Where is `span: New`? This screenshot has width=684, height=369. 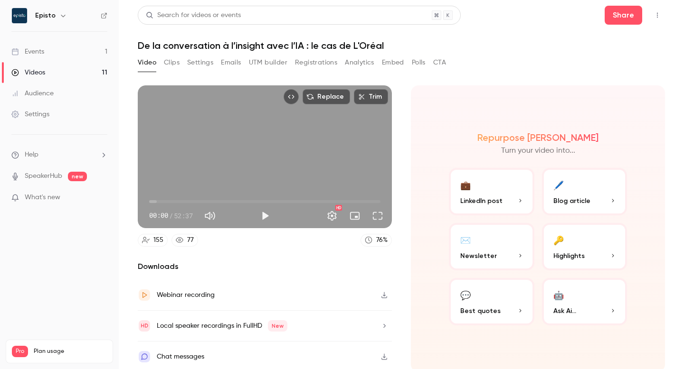
span: New is located at coordinates (277, 326).